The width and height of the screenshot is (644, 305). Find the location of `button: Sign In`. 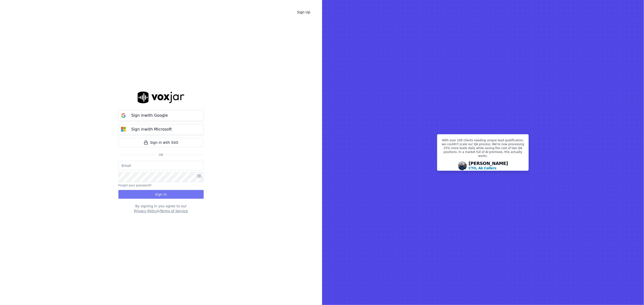

button: Sign In is located at coordinates (161, 194).